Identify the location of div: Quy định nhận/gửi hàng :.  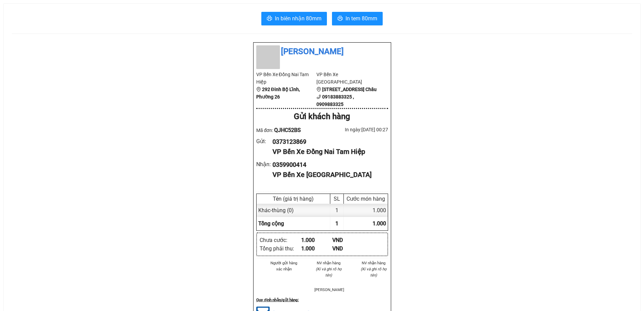
(322, 300).